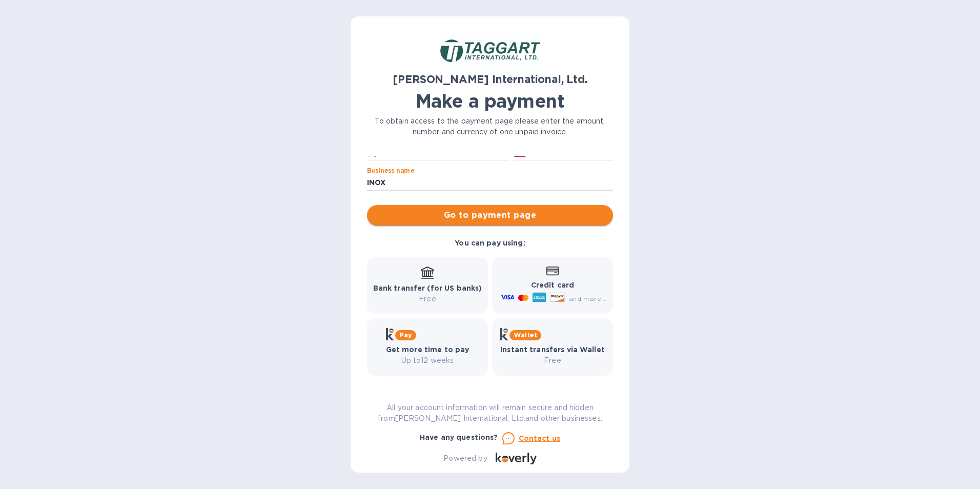 The height and width of the screenshot is (489, 980). I want to click on b: Wallet, so click(525, 335).